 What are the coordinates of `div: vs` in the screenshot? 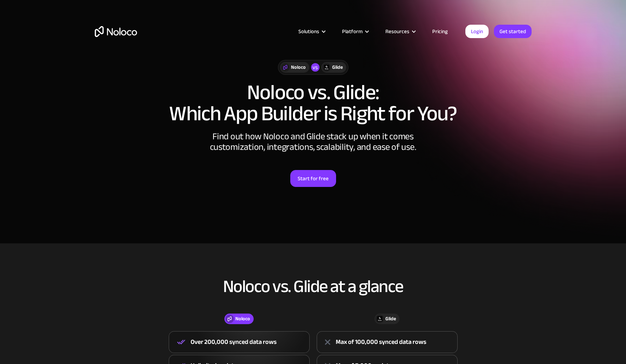 It's located at (315, 68).